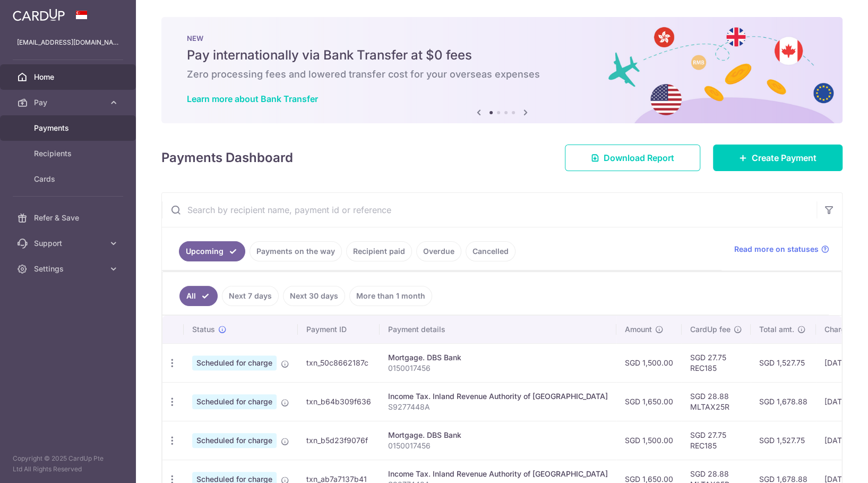 The width and height of the screenshot is (868, 483). I want to click on th: Payment ID, so click(339, 329).